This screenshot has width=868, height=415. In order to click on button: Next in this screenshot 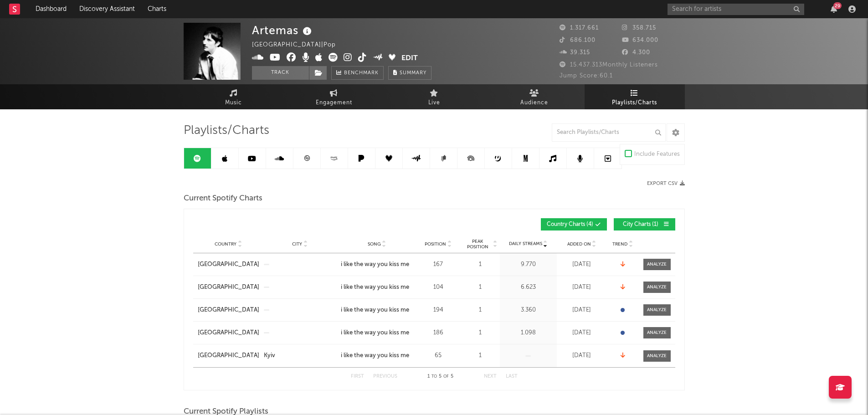, I will do `click(490, 376)`.